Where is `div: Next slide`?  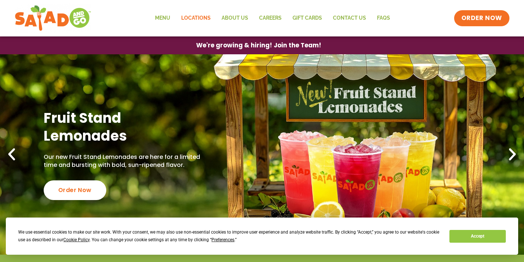
div: Next slide is located at coordinates (513, 154).